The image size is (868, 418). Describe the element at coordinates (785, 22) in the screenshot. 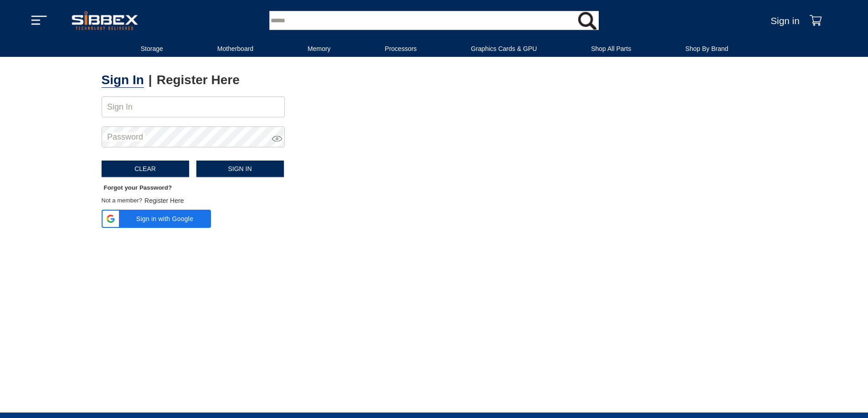

I see `a: Sign in` at that location.